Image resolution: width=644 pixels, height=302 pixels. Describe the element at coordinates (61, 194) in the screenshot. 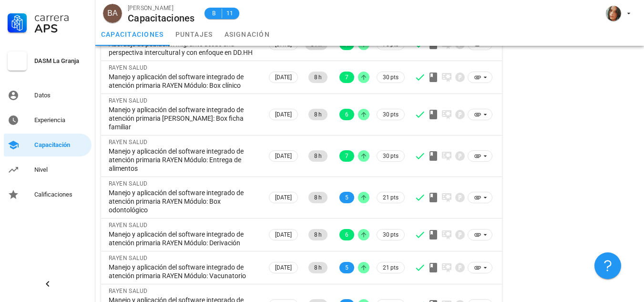

I see `div: Calificaciones` at that location.